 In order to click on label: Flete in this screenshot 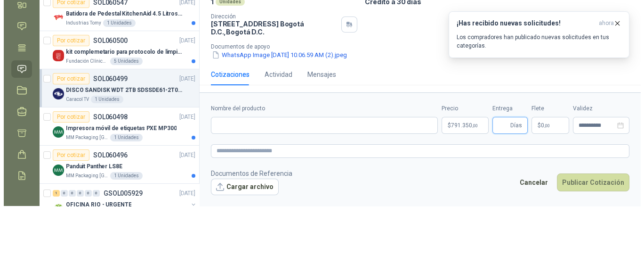, I will do `click(546, 108)`.